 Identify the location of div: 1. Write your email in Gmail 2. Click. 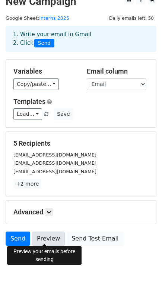
(81, 39).